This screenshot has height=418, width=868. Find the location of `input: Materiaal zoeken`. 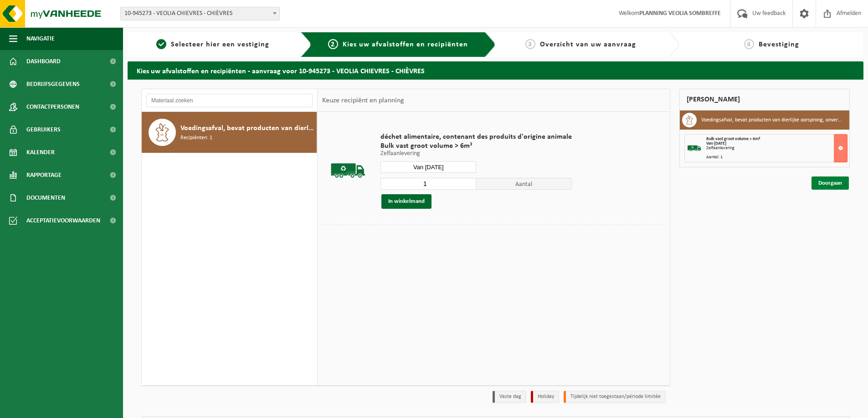

input: Materiaal zoeken is located at coordinates (229, 101).